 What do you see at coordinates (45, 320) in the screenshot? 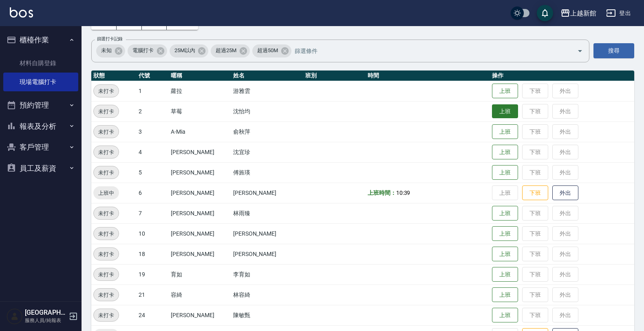
I see `p: 服務人員/純報表` at bounding box center [45, 320].